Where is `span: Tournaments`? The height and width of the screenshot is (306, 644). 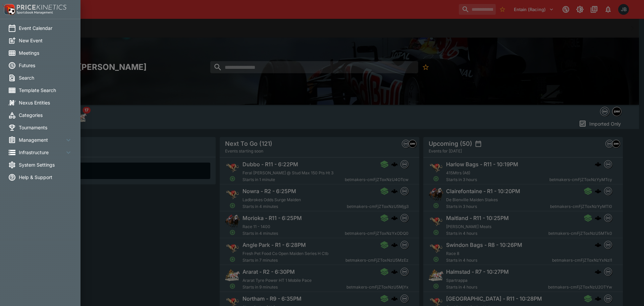
span: Tournaments is located at coordinates (46, 127).